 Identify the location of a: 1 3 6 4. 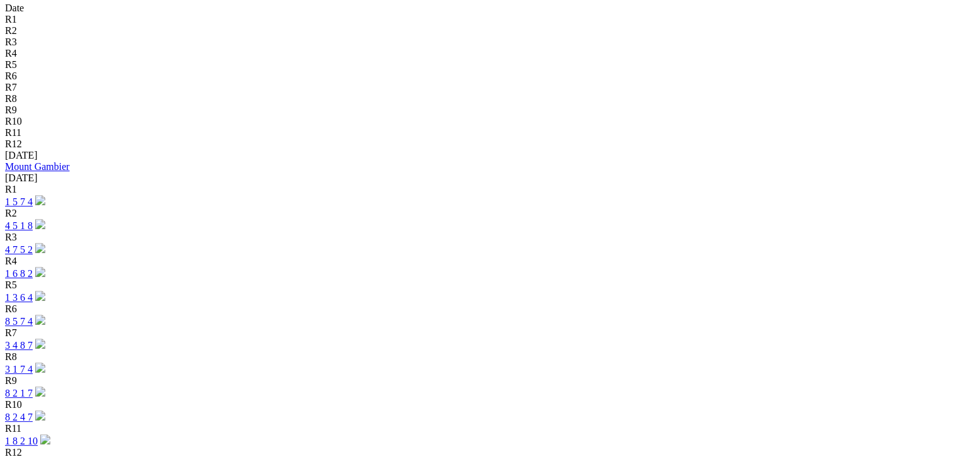
(19, 297).